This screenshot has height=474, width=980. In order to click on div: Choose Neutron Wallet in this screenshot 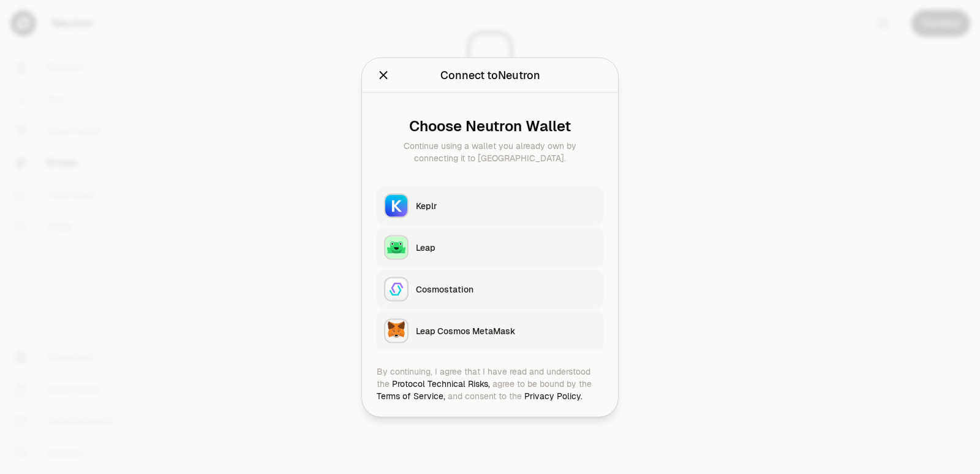, I will do `click(490, 126)`.